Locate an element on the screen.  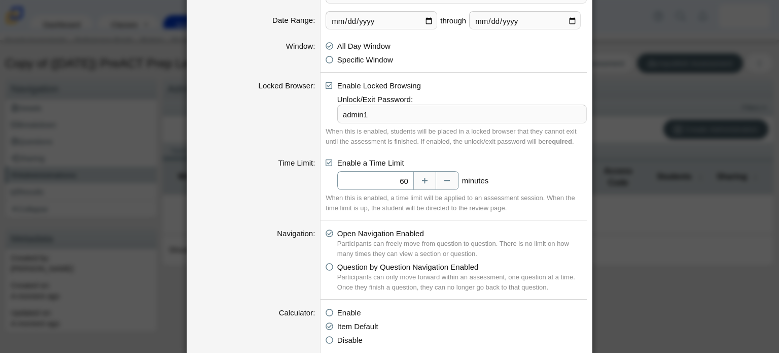
label: Date Range is located at coordinates (294, 20).